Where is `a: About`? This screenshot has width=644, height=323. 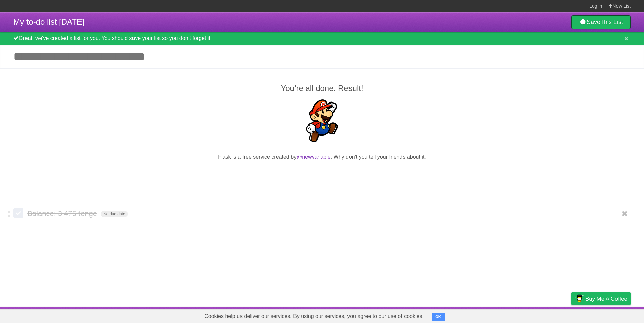
a: About is located at coordinates (489, 315).